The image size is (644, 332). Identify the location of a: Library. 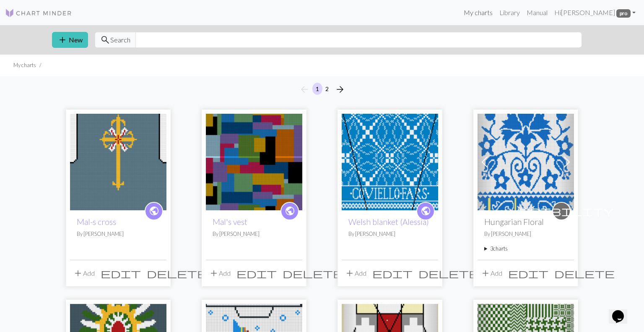
(509, 13).